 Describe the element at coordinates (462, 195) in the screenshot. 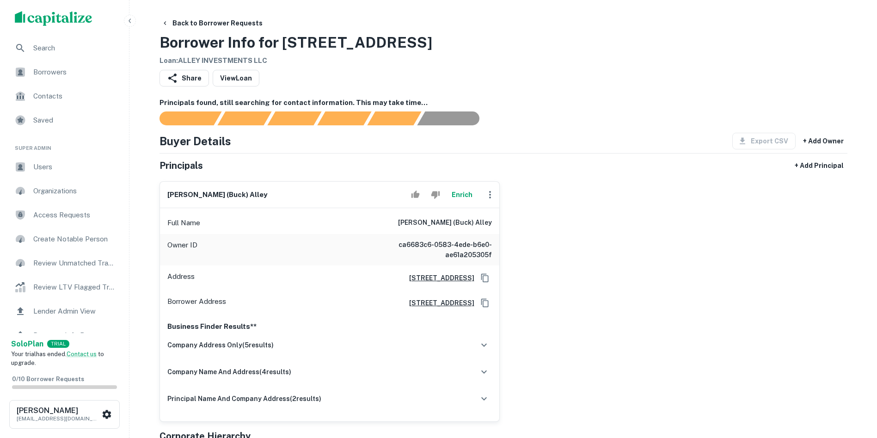

I see `button: Enrich` at that location.